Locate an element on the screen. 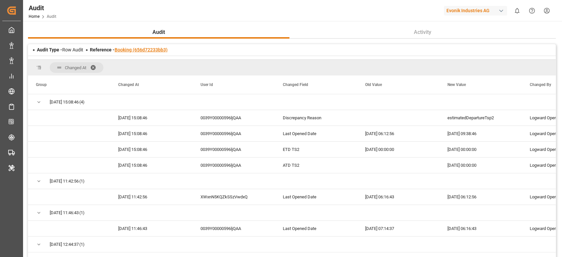 The image size is (562, 257). span: Changed Field is located at coordinates (295, 85).